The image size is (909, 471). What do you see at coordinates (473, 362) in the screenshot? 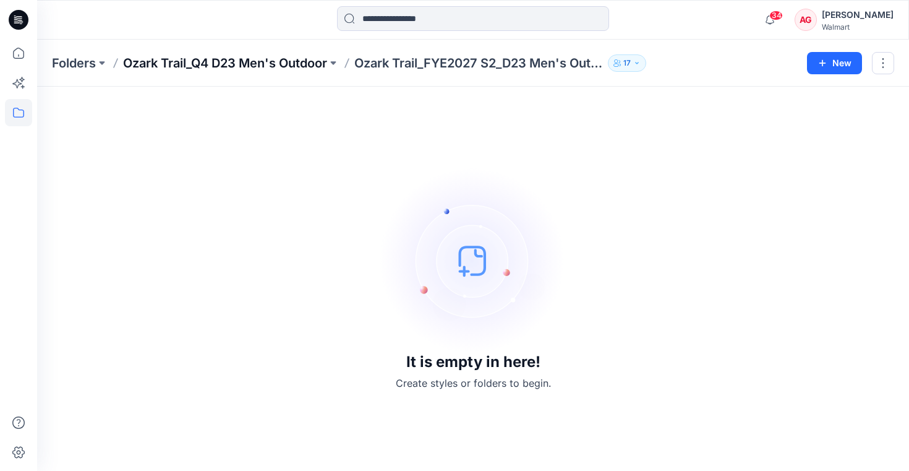
I see `h3: It is empty in here!` at bounding box center [473, 362].